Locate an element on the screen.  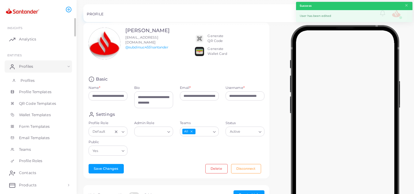
label: Teams is located at coordinates (199, 123).